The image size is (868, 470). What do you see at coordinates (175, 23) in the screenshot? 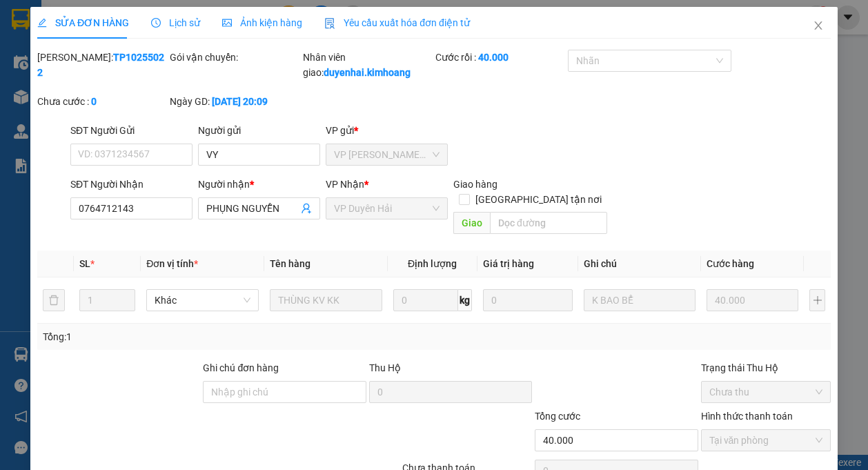
I see `span: Lịch sử` at bounding box center [175, 23].